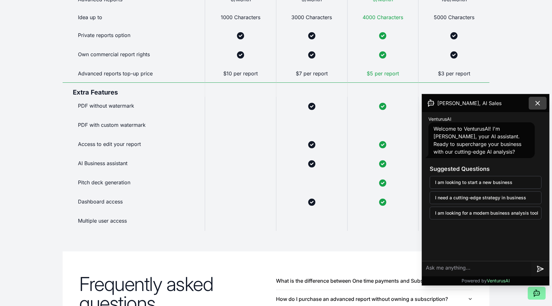 Image resolution: width=552 pixels, height=306 pixels. Describe the element at coordinates (454, 73) in the screenshot. I see `span: $3 per report` at that location.